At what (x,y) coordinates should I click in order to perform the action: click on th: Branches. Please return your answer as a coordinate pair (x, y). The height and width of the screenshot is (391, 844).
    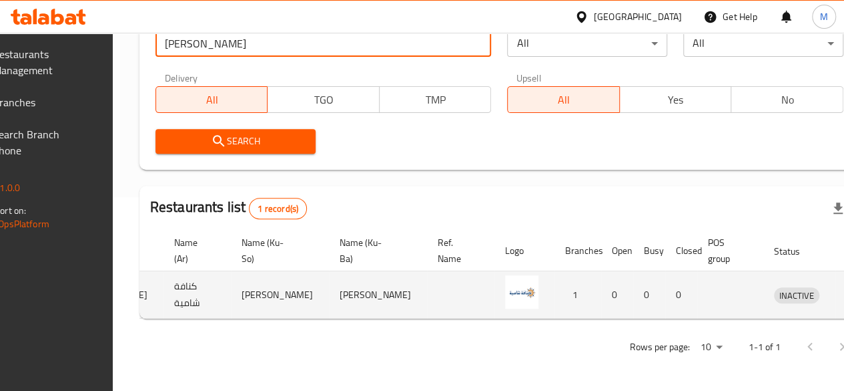
    Looking at the image, I should click on (578, 250).